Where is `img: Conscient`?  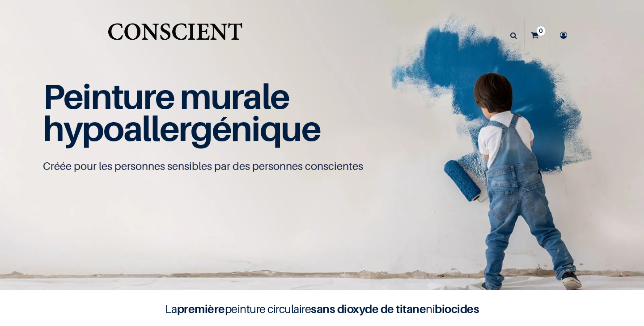 img: Conscient is located at coordinates (175, 35).